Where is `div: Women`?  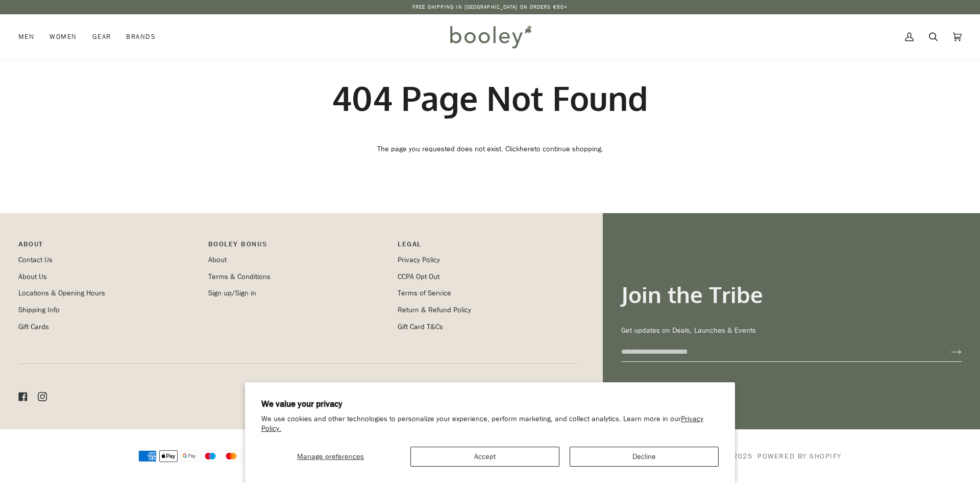 div: Women is located at coordinates (63, 37).